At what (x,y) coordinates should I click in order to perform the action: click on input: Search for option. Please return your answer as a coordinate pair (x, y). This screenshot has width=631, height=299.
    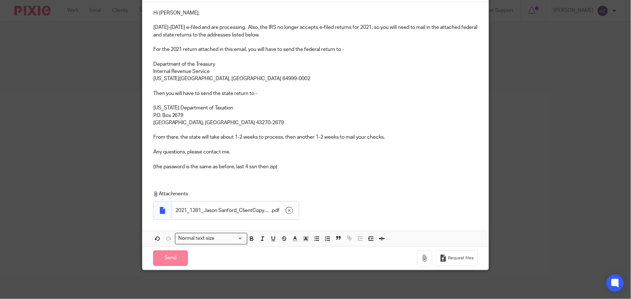
    Looking at the image, I should click on (230, 239).